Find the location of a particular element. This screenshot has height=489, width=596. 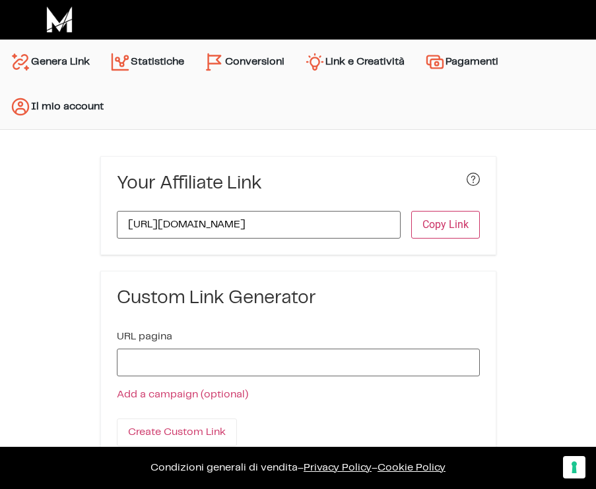

a: Privacy Policy is located at coordinates (337, 468).